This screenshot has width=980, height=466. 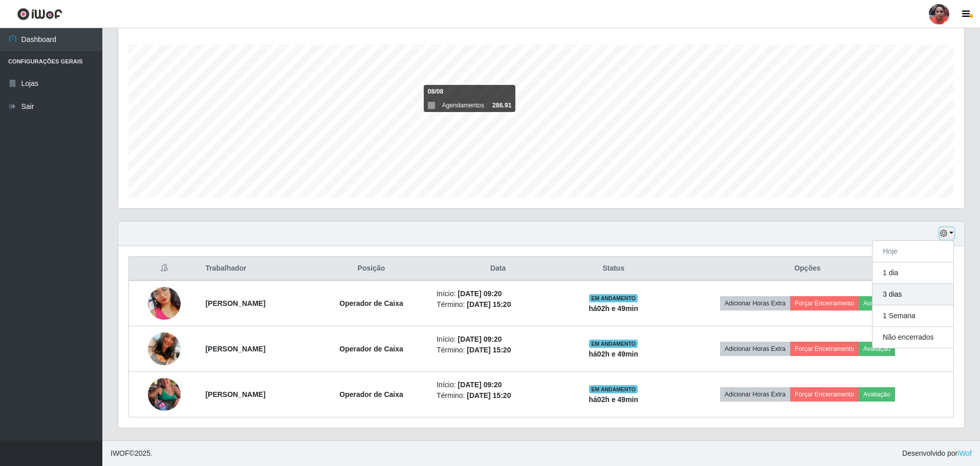 I want to click on span: Desenvolvido por, so click(x=937, y=453).